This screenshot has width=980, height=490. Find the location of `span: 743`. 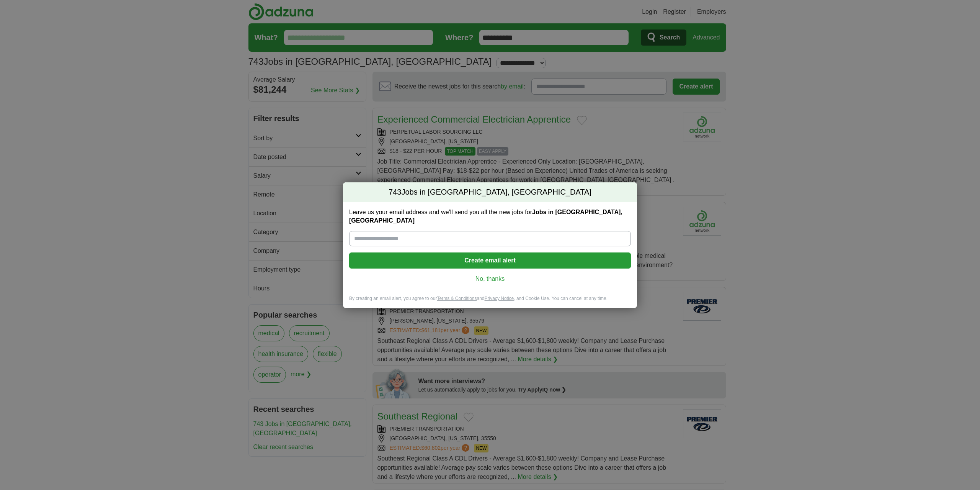

span: 743 is located at coordinates (395, 193).